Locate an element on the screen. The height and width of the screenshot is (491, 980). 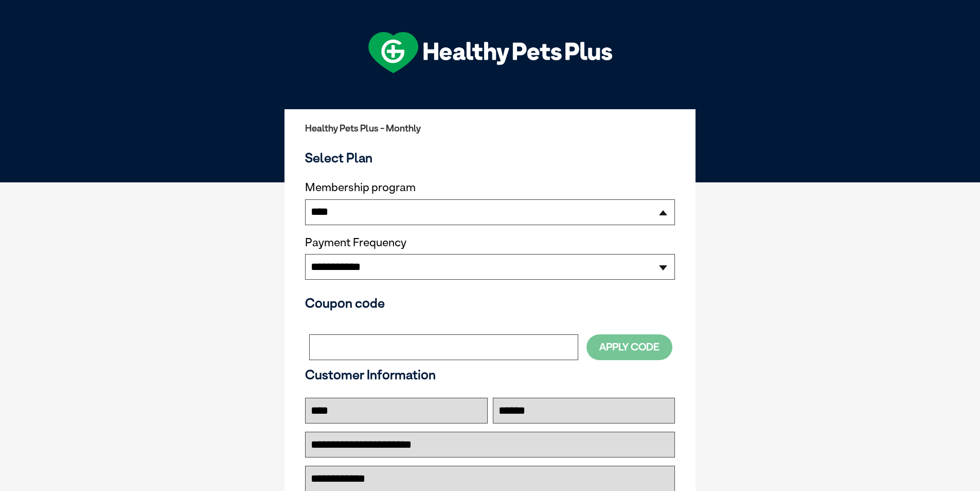
label: Payment Frequency is located at coordinates (356, 242).